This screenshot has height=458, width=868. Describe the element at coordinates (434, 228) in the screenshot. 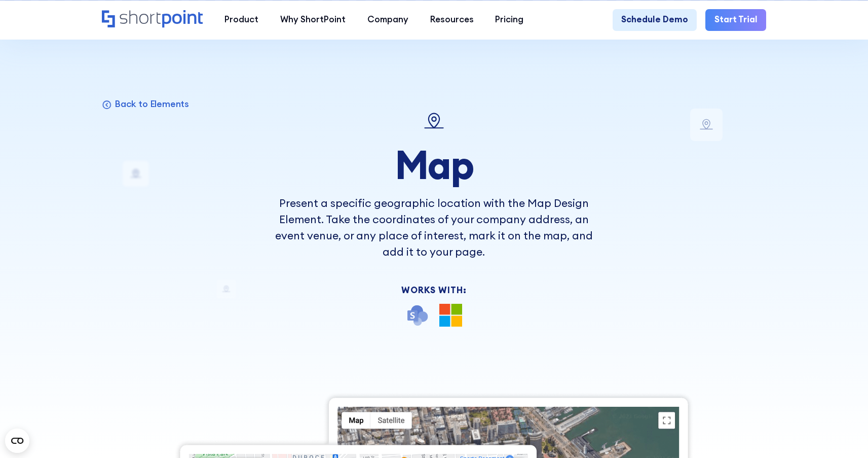

I see `p: Present a specific geographic location with the Map Design Element. Take the coordinates of your ...` at that location.